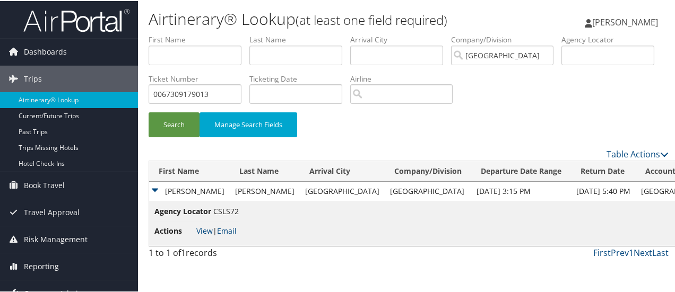  What do you see at coordinates (204, 230) in the screenshot?
I see `a: View` at bounding box center [204, 230].